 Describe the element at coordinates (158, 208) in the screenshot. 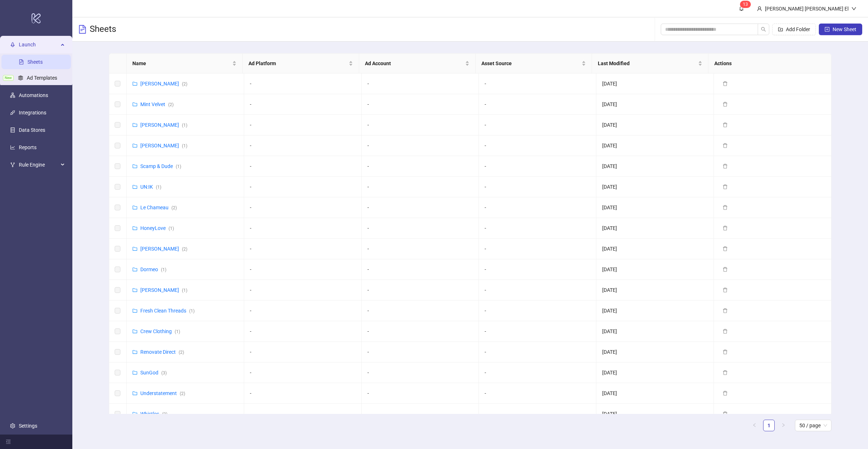

I see `a: Le Chameau(2)` at that location.